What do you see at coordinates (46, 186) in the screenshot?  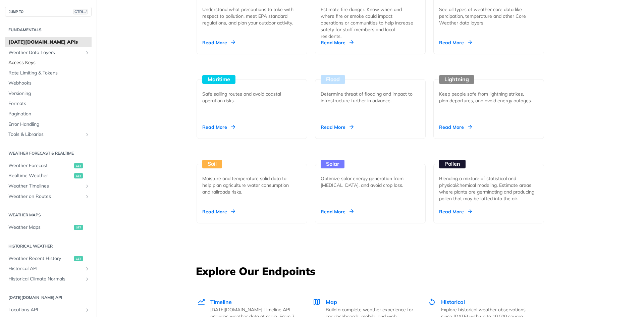 I see `span: Weather Timelines` at bounding box center [46, 186].